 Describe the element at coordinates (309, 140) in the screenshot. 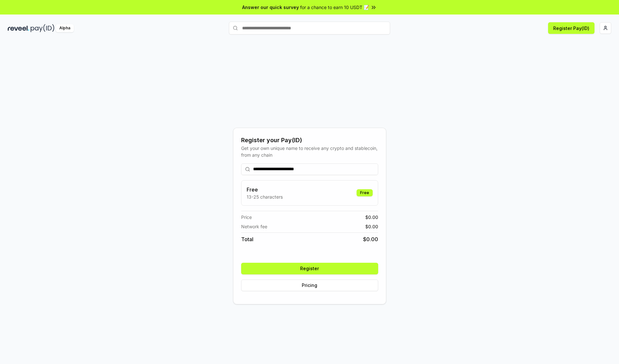

I see `div: Register your Pay(ID)` at that location.